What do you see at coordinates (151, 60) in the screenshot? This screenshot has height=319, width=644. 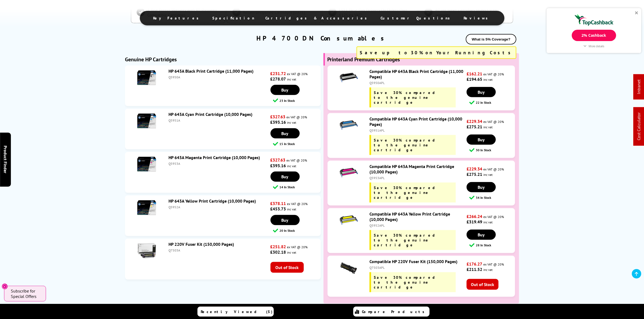 I see `b: Genuine HP Cartridges` at bounding box center [151, 60].